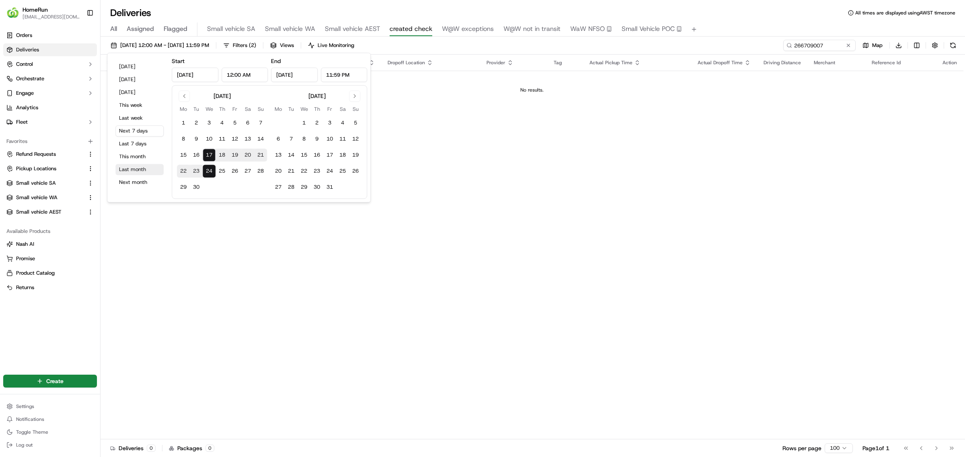 This screenshot has height=457, width=965. Describe the element at coordinates (50, 212) in the screenshot. I see `button: Small vehicle AEST` at that location.